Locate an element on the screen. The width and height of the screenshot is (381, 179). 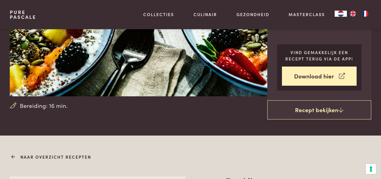
a: PurePascale is located at coordinates (23, 15).